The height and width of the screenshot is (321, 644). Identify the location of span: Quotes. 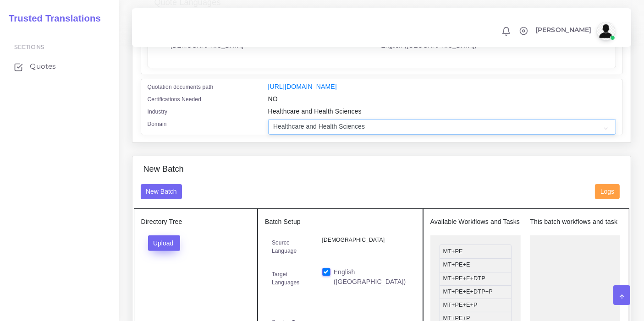
(43, 66).